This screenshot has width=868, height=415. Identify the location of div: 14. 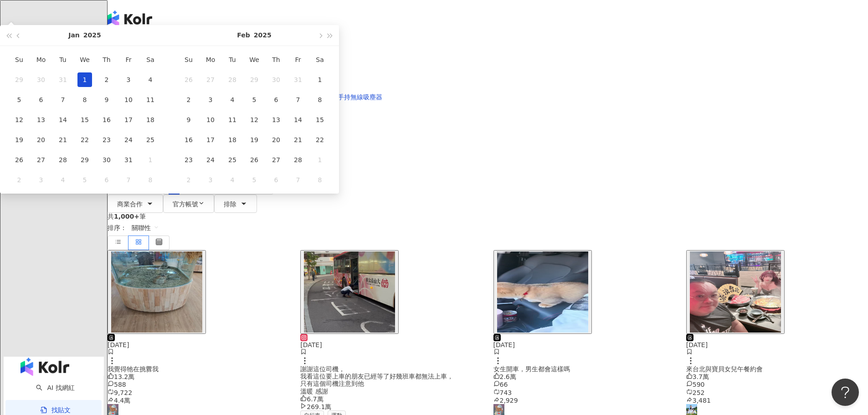
(63, 120).